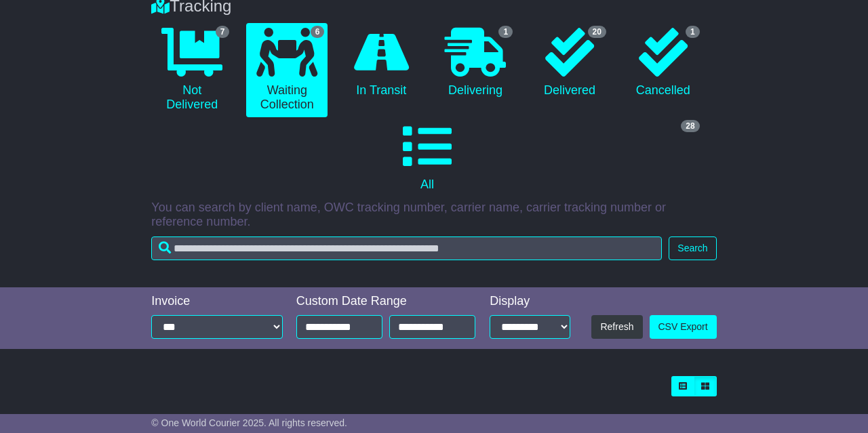  What do you see at coordinates (663, 63) in the screenshot?
I see `a: 1 Cancelled` at bounding box center [663, 63].